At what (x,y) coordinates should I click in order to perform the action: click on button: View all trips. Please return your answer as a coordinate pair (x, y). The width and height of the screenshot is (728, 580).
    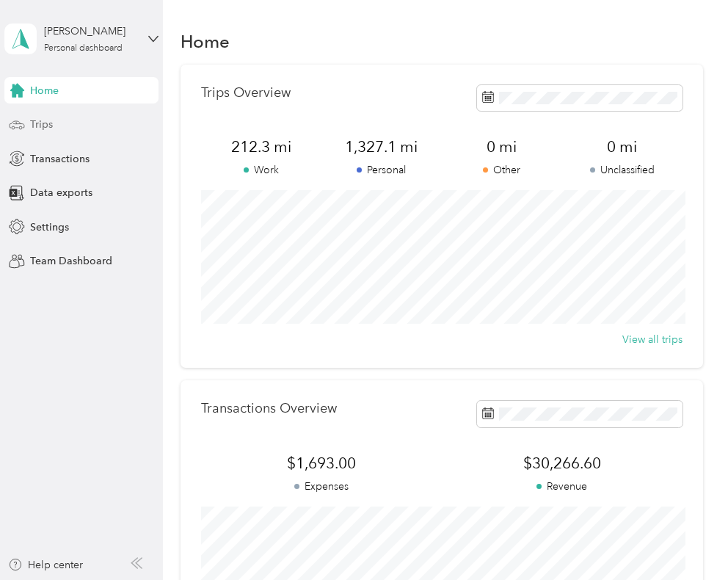
    Looking at the image, I should click on (653, 339).